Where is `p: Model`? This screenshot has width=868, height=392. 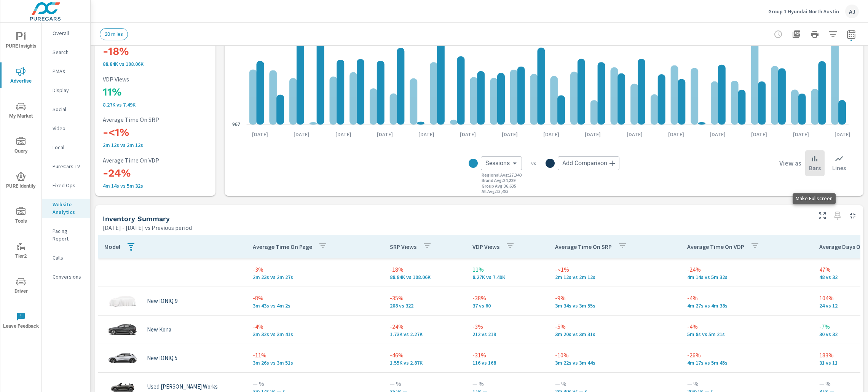
p: Model is located at coordinates (112, 247).